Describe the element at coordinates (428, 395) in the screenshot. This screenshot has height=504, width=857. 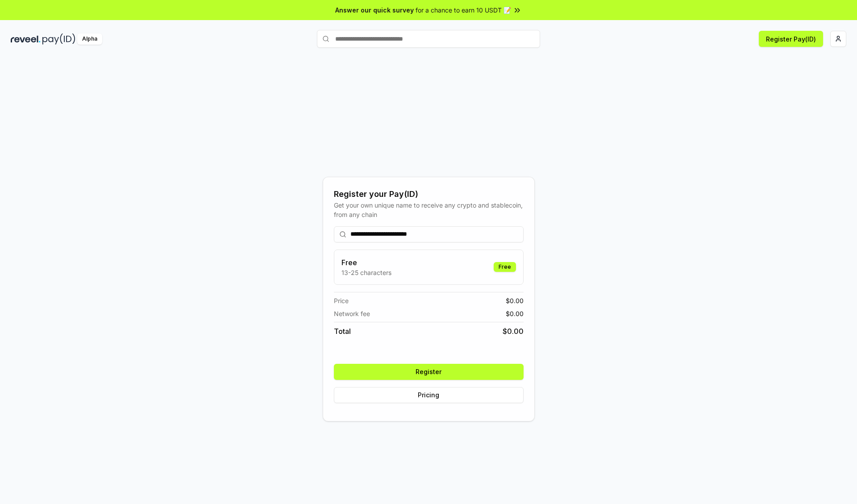
I see `button: Pricing` at that location.